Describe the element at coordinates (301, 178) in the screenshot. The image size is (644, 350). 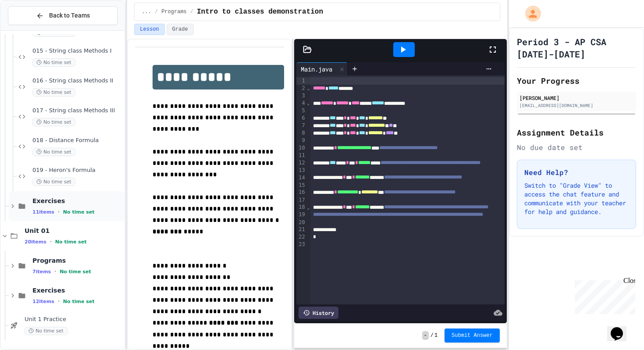
I see `div: 14` at that location.